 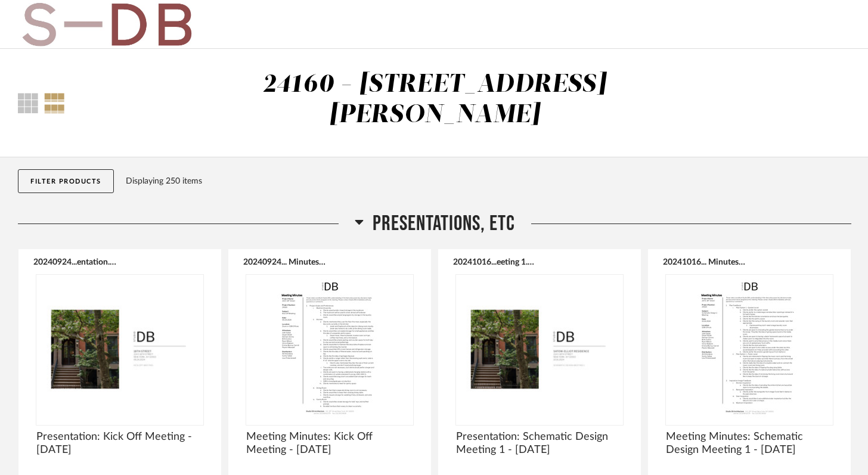 What do you see at coordinates (75, 261) in the screenshot?
I see `button: 20240924...entation.pdf` at bounding box center [75, 261].